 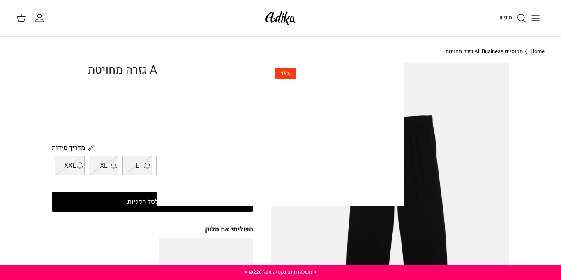 What do you see at coordinates (153, 229) in the screenshot?
I see `div: השלימי את הלוק` at bounding box center [153, 229].